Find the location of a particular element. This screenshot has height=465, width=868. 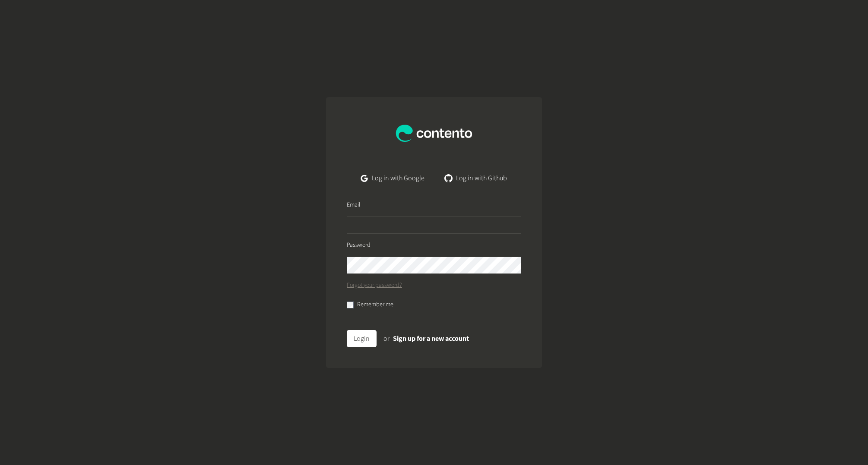

span: or is located at coordinates (386, 338).